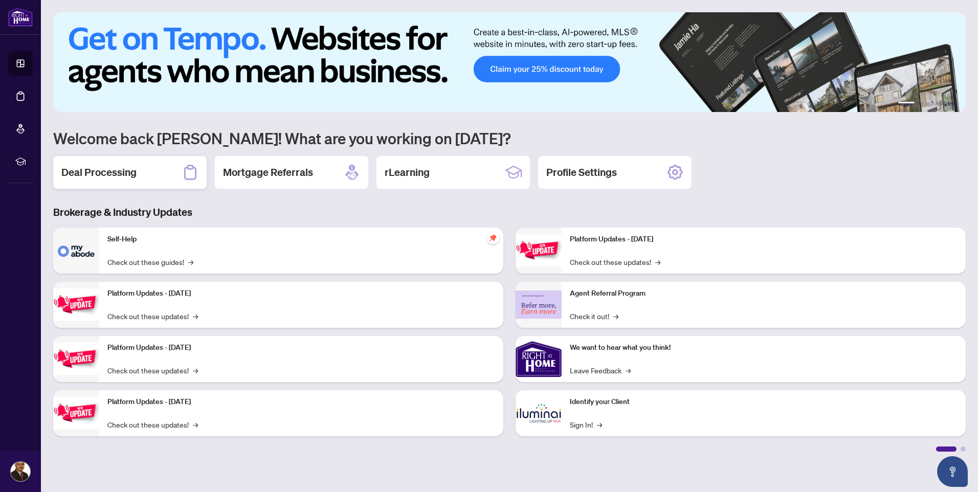 The width and height of the screenshot is (978, 492). I want to click on button: 4, so click(937, 104).